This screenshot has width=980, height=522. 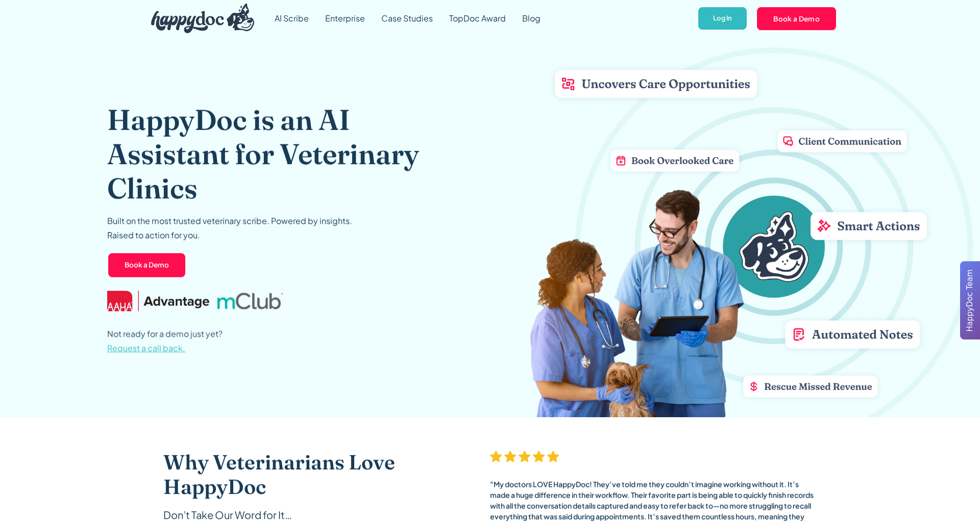 What do you see at coordinates (199, 18) in the screenshot?
I see `a: home` at bounding box center [199, 18].